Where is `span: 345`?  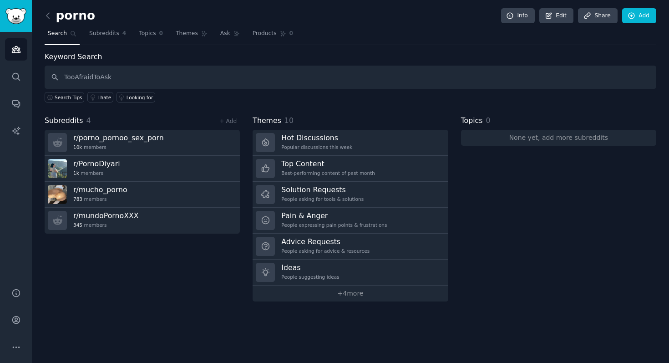
span: 345 is located at coordinates (78, 225).